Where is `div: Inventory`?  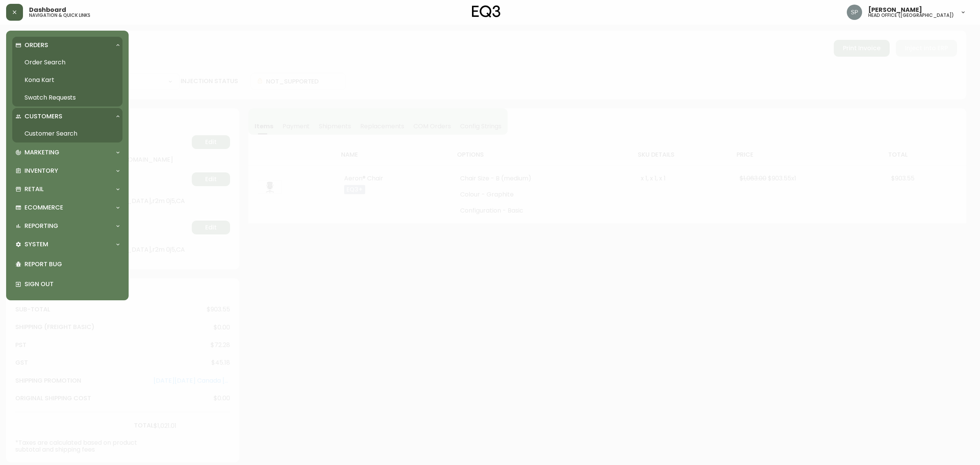 div: Inventory is located at coordinates (67, 171).